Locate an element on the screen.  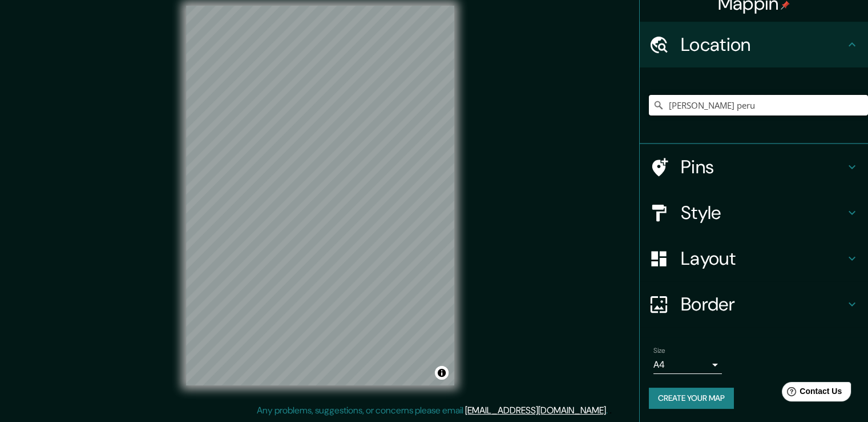
canvas: Map is located at coordinates (320, 196).